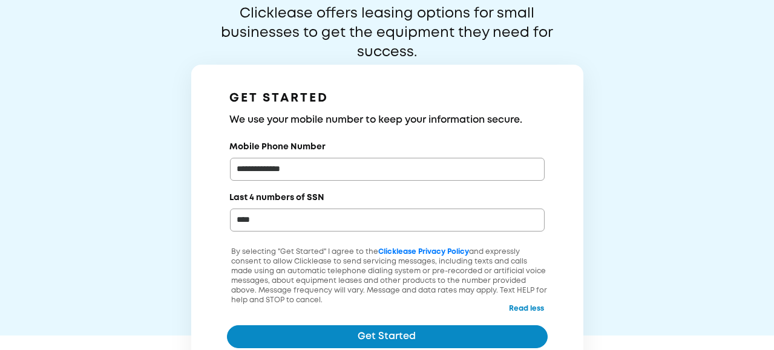 The height and width of the screenshot is (350, 774). What do you see at coordinates (387, 99) in the screenshot?
I see `h1: GET STARTED` at bounding box center [387, 99].